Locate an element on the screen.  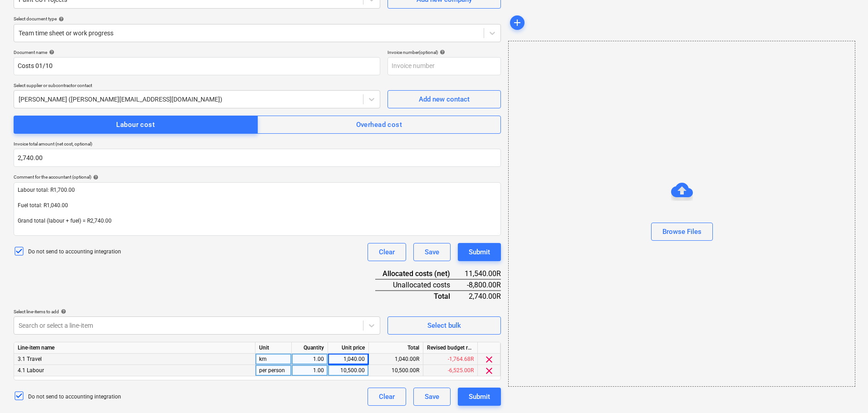
div: Unit price is located at coordinates (348, 347).